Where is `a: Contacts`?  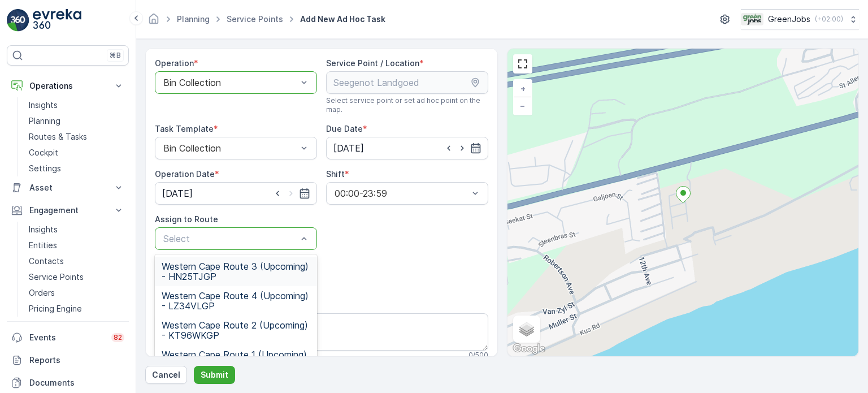
a: Contacts is located at coordinates (76, 261).